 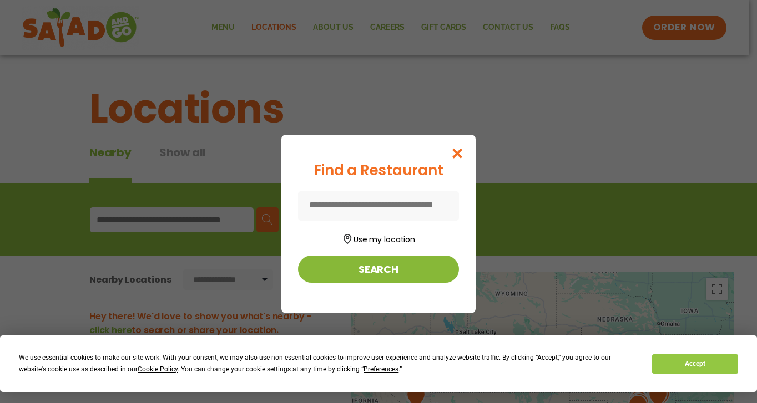 What do you see at coordinates (457, 153) in the screenshot?
I see `button: Close modal` at bounding box center [457, 153].